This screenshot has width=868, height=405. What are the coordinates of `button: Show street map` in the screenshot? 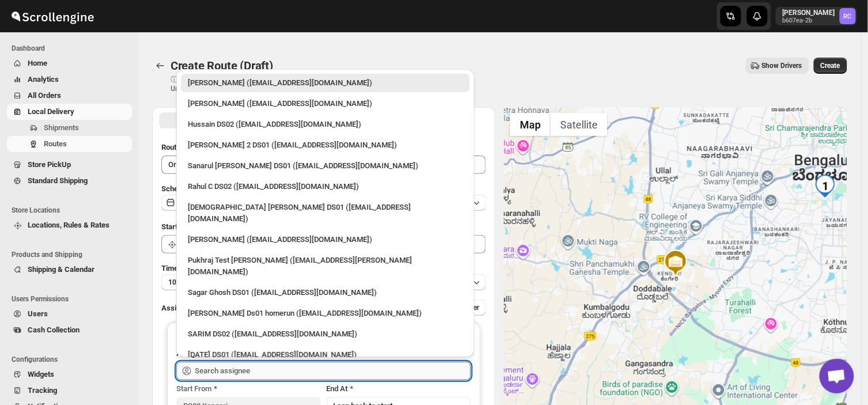 It's located at (530, 125).